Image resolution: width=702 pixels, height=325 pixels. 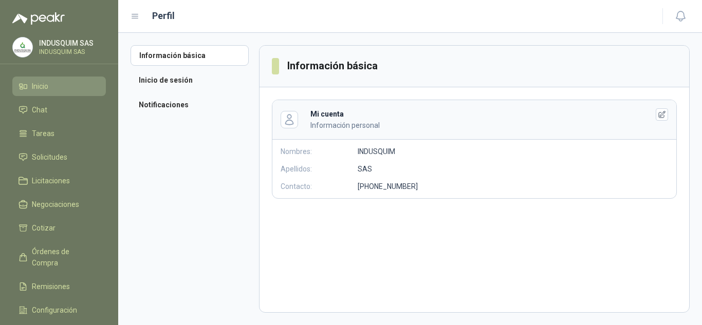 What do you see at coordinates (59, 228) in the screenshot?
I see `a: Cotizar` at bounding box center [59, 228].